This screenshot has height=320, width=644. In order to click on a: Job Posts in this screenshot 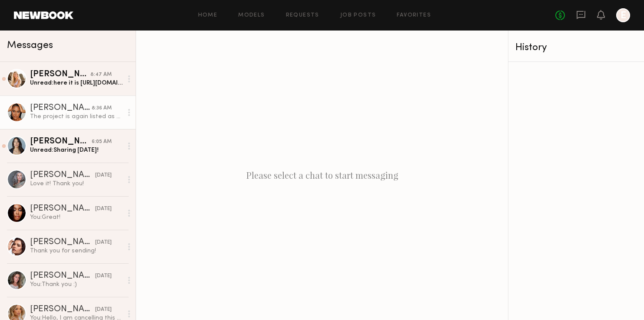, I will do `click(359, 16)`.